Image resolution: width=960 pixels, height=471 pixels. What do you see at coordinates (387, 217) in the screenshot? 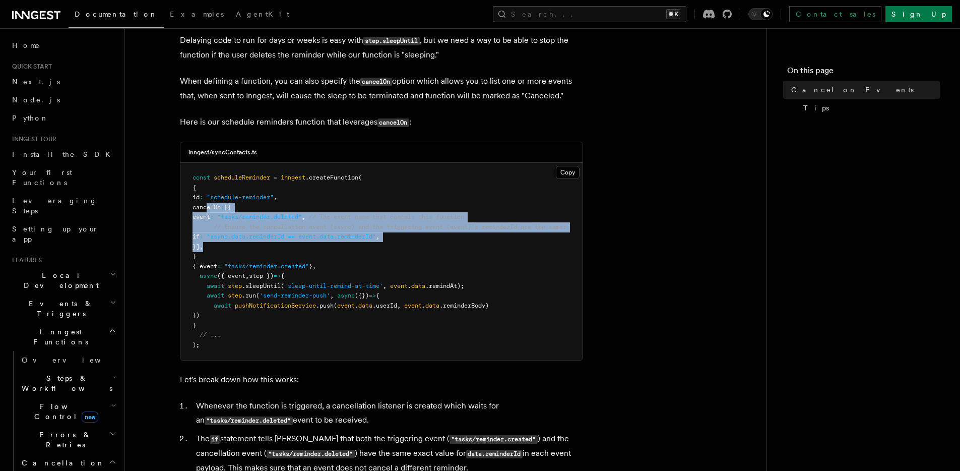
I see `span: // The event name that cancels this function` at bounding box center [387, 217].